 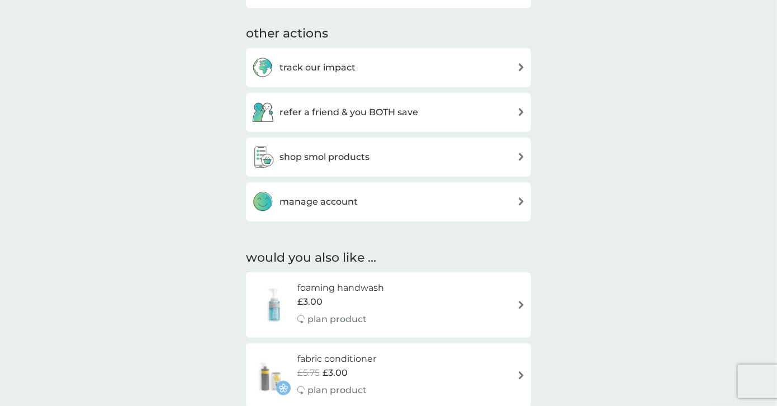 What do you see at coordinates (336, 359) in the screenshot?
I see `h6: fabric conditioner` at bounding box center [336, 359].